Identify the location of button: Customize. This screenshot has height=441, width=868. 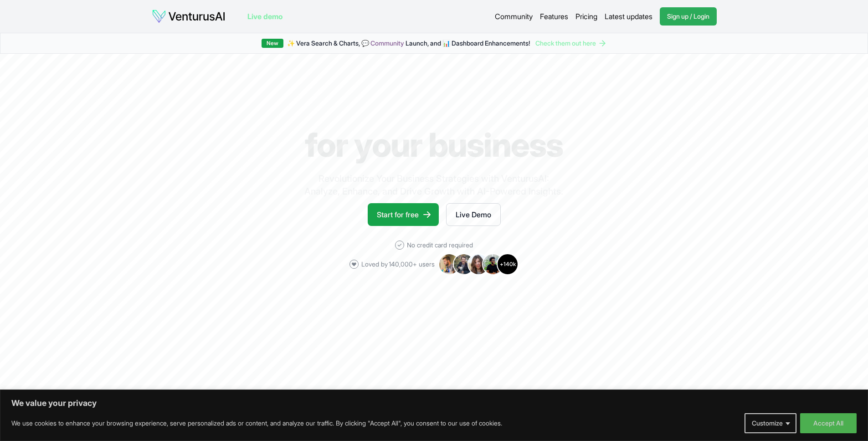
(771, 424).